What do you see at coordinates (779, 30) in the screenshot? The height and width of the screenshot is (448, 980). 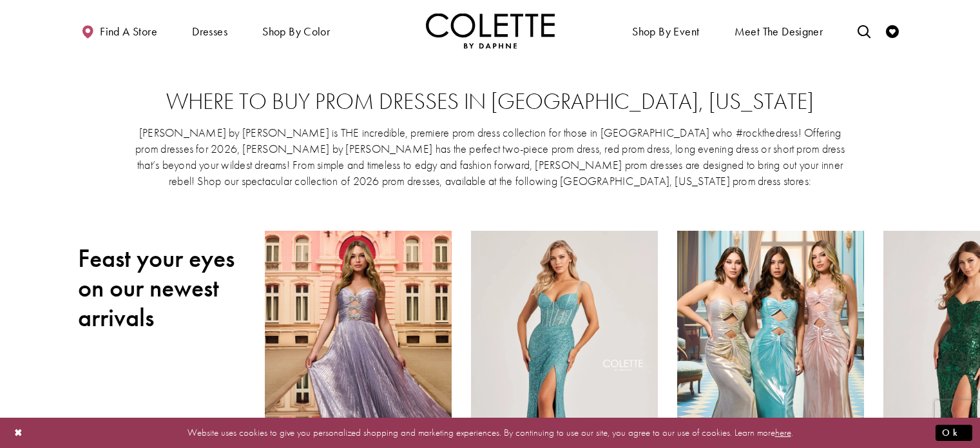 I see `a: Meet the designer` at bounding box center [779, 30].